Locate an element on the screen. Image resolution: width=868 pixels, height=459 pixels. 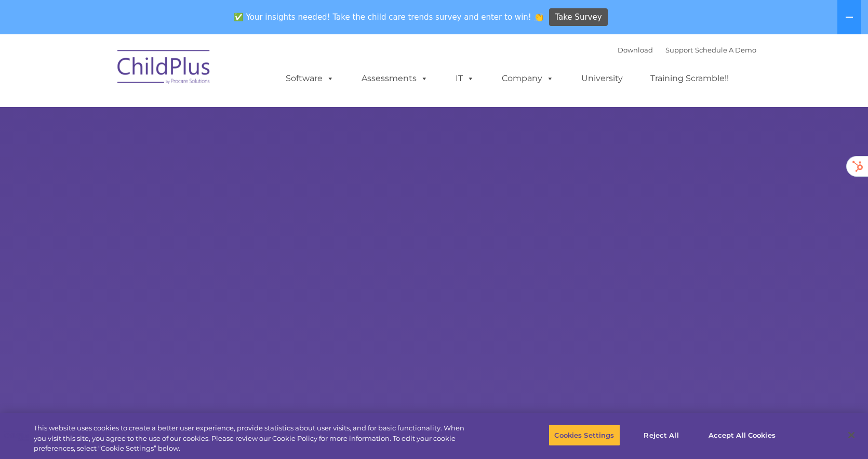
a: University is located at coordinates (602, 79).